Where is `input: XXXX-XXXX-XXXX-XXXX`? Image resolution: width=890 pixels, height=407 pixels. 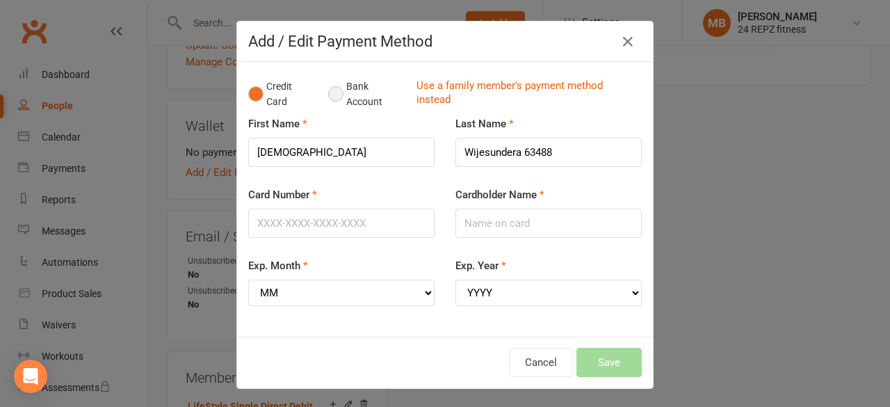
input: XXXX-XXXX-XXXX-XXXX is located at coordinates (341, 223).